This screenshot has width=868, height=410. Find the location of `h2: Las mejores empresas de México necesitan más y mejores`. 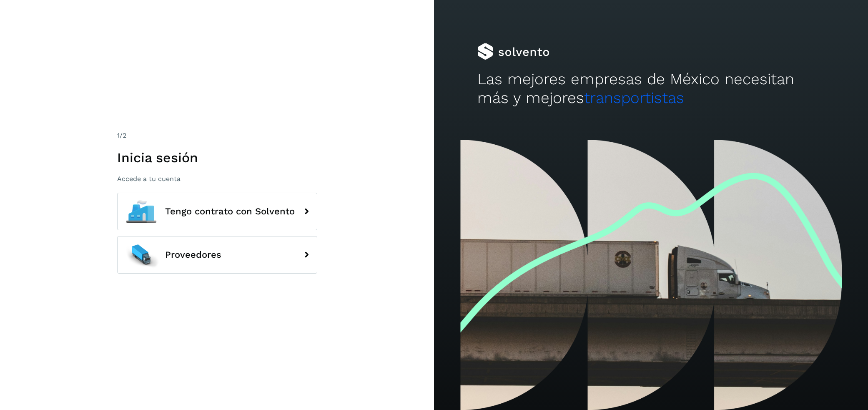

h2: Las mejores empresas de México necesitan más y mejores is located at coordinates (651, 88).